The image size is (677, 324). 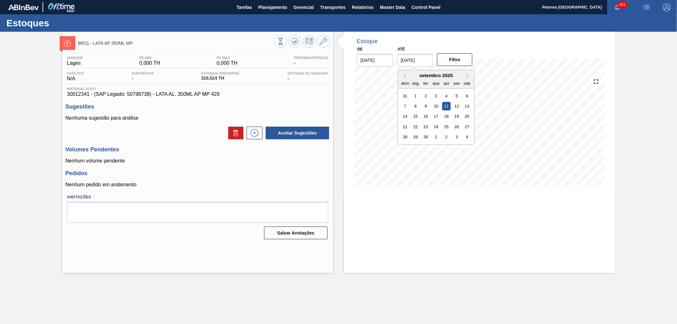 I want to click on span: Lages, so click(x=75, y=63).